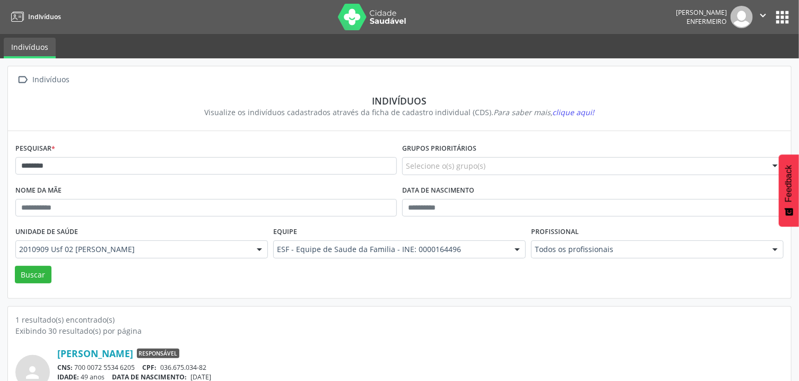  I want to click on span: Enfermeiro, so click(707, 21).